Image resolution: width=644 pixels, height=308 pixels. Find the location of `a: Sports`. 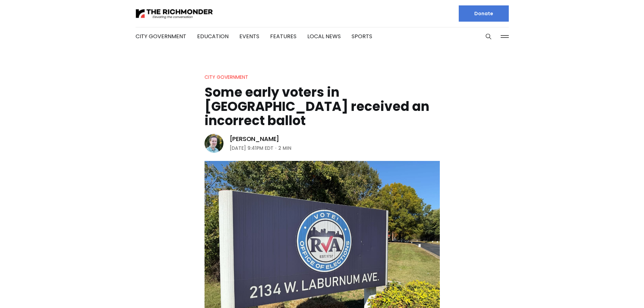

a: Sports is located at coordinates (361, 36).